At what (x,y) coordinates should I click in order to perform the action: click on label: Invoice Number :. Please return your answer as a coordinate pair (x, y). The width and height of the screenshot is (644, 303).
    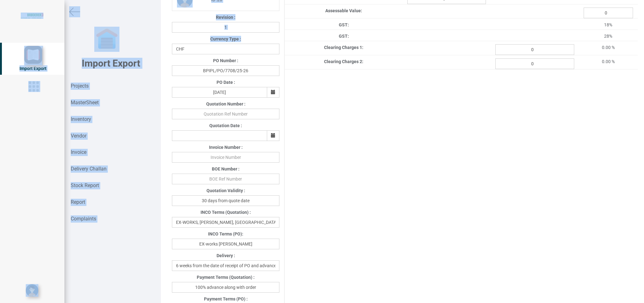
    Looking at the image, I should click on (226, 147).